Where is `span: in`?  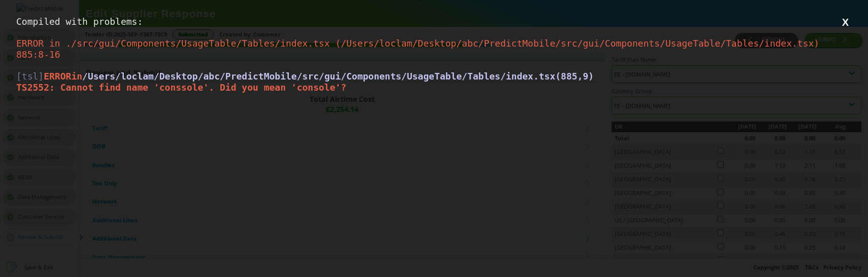
span: in is located at coordinates (77, 76).